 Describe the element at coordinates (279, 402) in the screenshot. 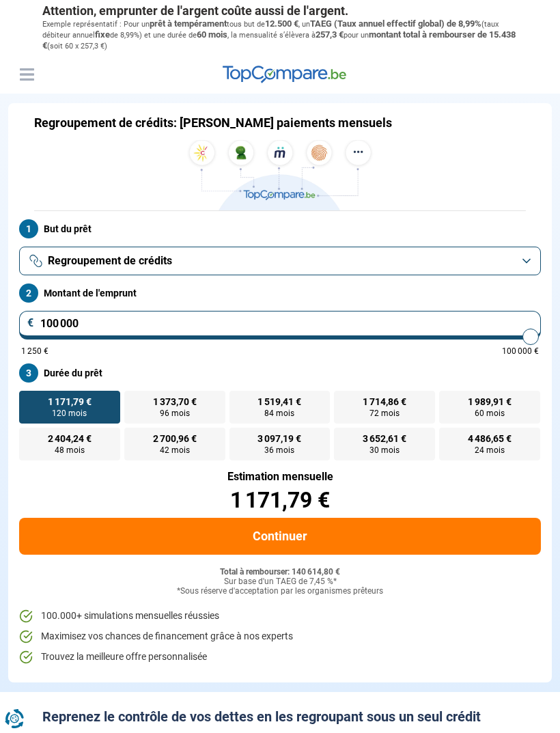

I see `span: 1 519,41 €` at that location.